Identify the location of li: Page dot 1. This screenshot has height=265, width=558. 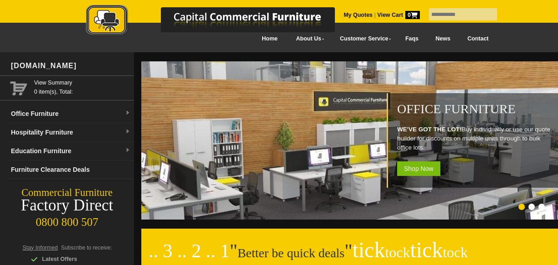
(522, 207).